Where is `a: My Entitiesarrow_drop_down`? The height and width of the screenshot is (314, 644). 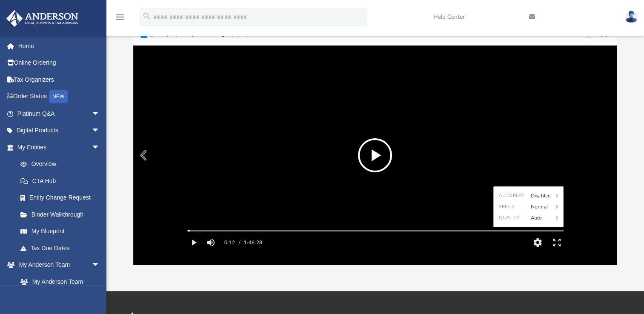
a: My Entitiesarrow_drop_down is located at coordinates (59, 147).